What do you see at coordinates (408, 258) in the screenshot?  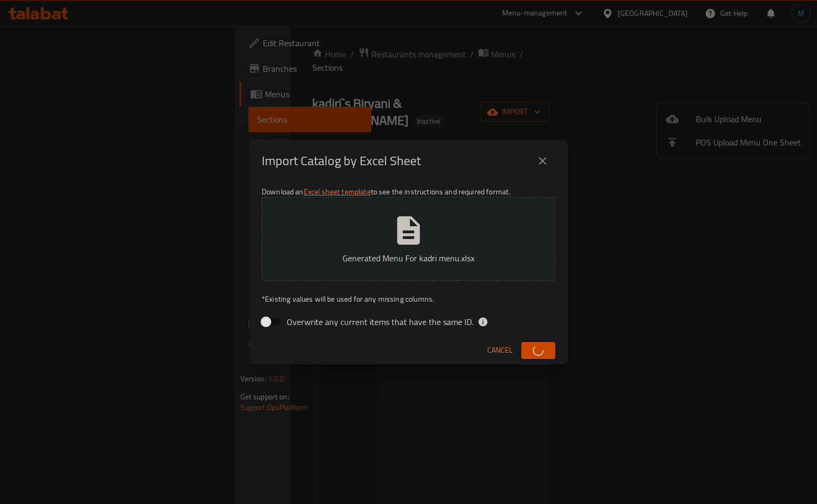 I see `p: Generated Menu For kadri menu.xlsx` at bounding box center [408, 258].